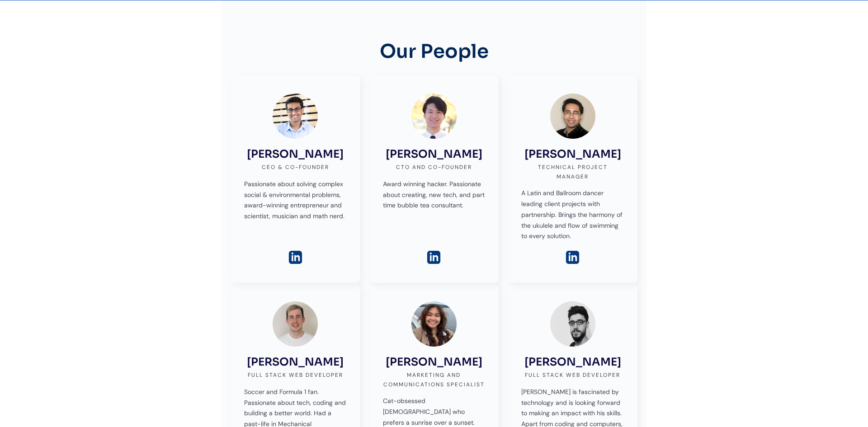  Describe the element at coordinates (434, 58) in the screenshot. I see `h2: Our People` at that location.